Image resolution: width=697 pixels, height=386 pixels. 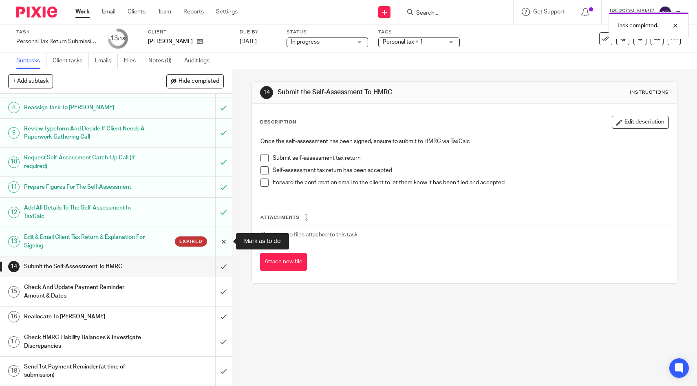 What do you see at coordinates (85, 133) in the screenshot?
I see `h1: Review Typeform And Decide If Client Needs A Paperwork Gathering Call` at bounding box center [85, 133].